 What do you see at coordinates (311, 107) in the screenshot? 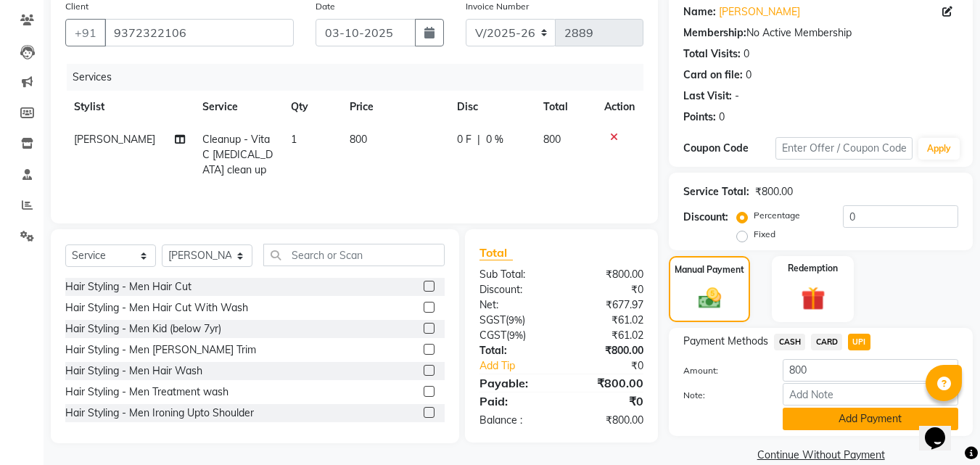
I see `th: Qty` at bounding box center [311, 107].